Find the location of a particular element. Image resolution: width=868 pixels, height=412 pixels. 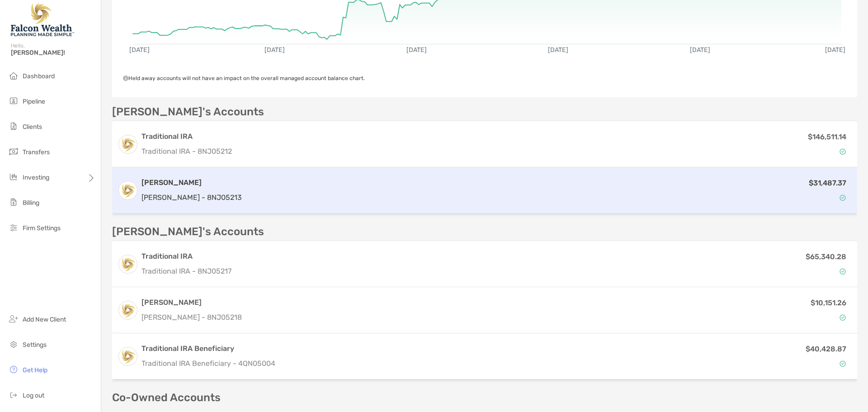

img: dashboard icon is located at coordinates (13, 75).